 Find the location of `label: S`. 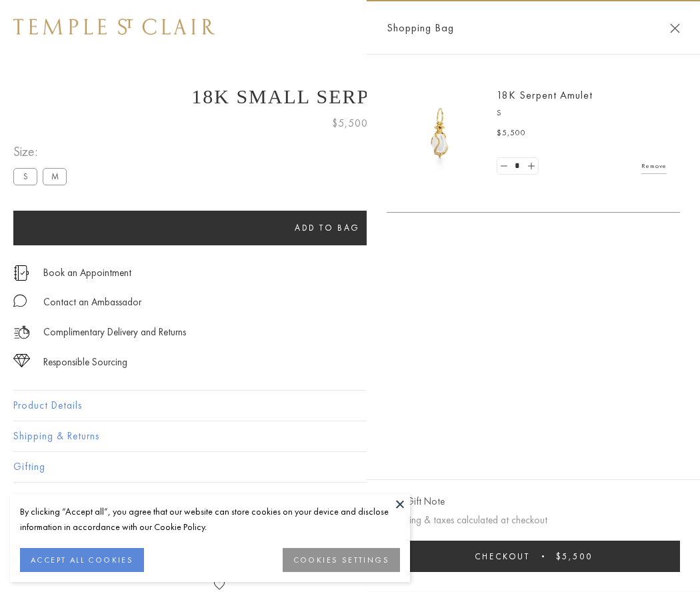

label: S is located at coordinates (25, 176).